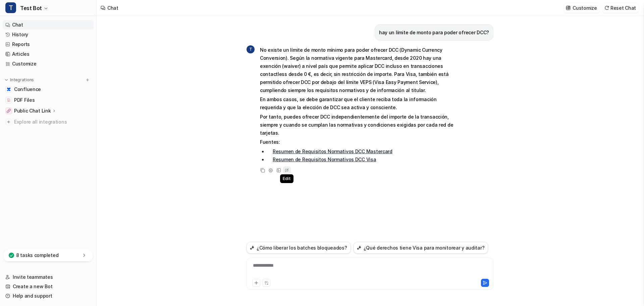  What do you see at coordinates (607, 8) in the screenshot?
I see `img: reset` at bounding box center [607, 8].